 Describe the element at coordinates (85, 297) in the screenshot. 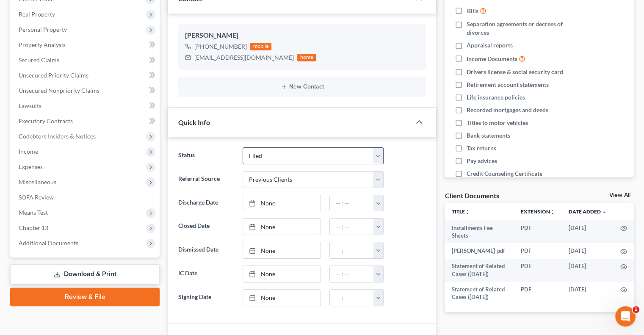

I see `a: Review & File` at that location.